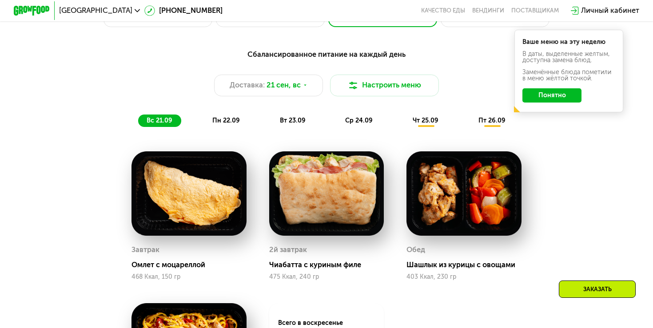 The image size is (653, 328). Describe the element at coordinates (226, 120) in the screenshot. I see `span: пн 22.09` at that location.